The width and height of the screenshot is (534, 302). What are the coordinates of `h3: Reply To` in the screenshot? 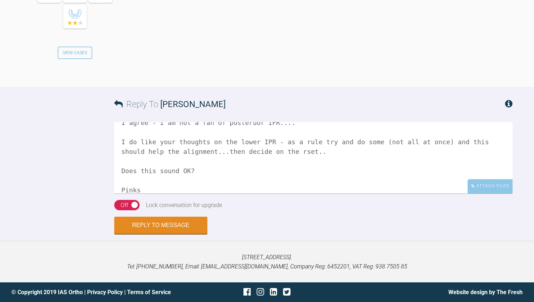 It's located at (170, 104).